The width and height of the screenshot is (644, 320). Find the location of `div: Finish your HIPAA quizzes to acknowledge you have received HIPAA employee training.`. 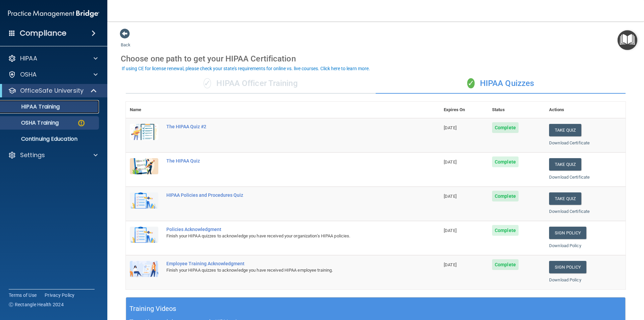

div: Finish your HIPAA quizzes to acknowledge you have received HIPAA employee training. is located at coordinates (286, 271).